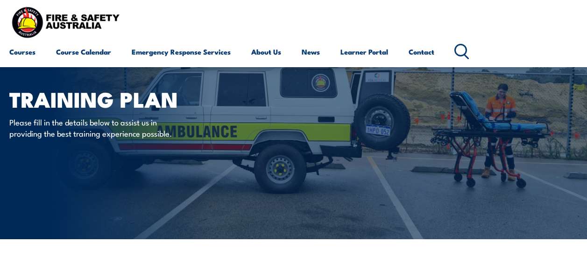 Image resolution: width=587 pixels, height=263 pixels. I want to click on a: Course Calendar, so click(84, 52).